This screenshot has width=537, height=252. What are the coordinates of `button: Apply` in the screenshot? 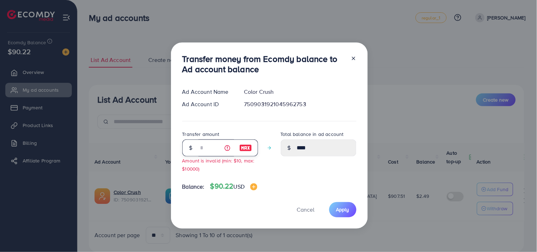 It's located at (342, 209).